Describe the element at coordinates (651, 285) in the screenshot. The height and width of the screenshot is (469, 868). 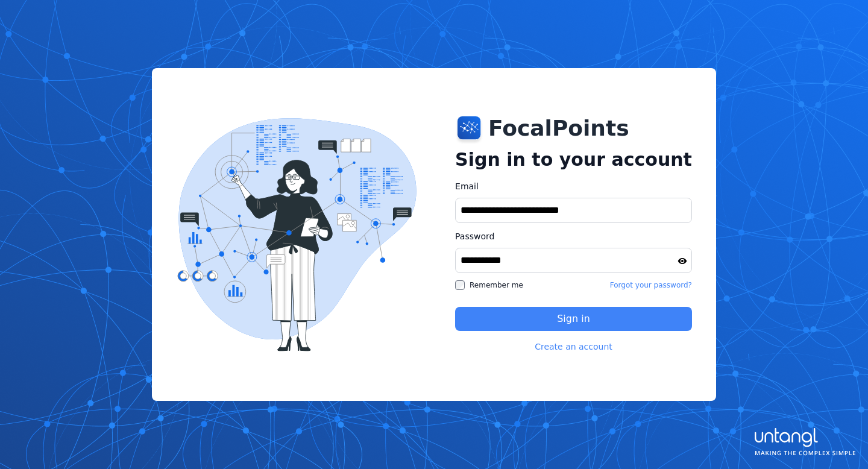
I see `a: Forgot your password?` at that location.